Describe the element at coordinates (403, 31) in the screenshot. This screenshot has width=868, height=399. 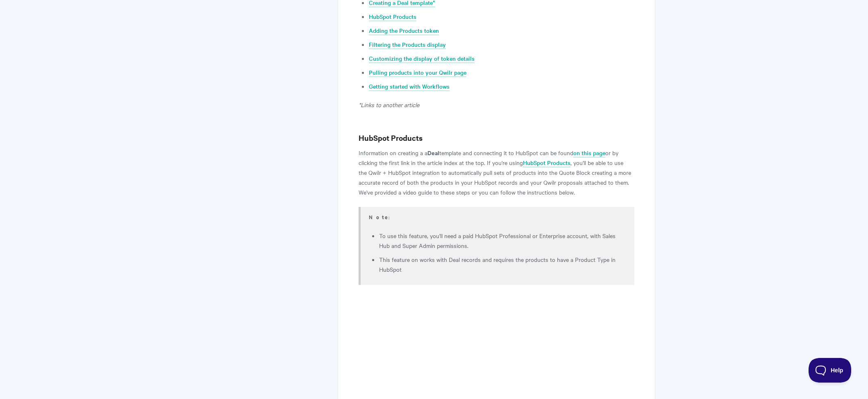
I see `a: Adding the Products token` at that location.